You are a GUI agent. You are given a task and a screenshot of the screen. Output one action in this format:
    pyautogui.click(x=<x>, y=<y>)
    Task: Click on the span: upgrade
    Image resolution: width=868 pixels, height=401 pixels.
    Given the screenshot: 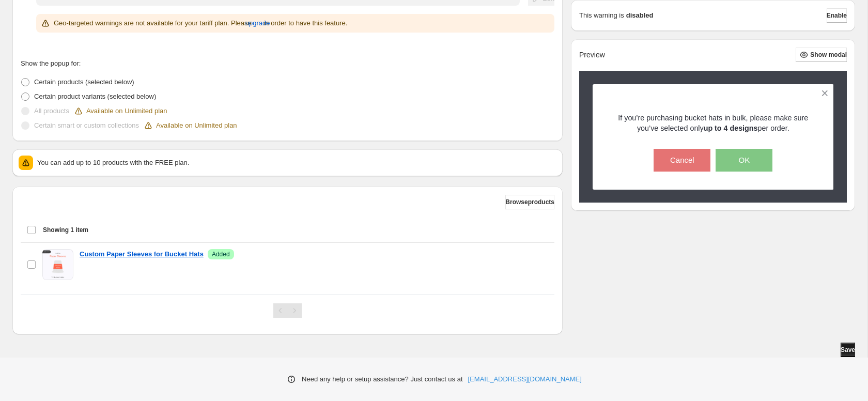 What is the action you would take?
    pyautogui.click(x=258, y=23)
    